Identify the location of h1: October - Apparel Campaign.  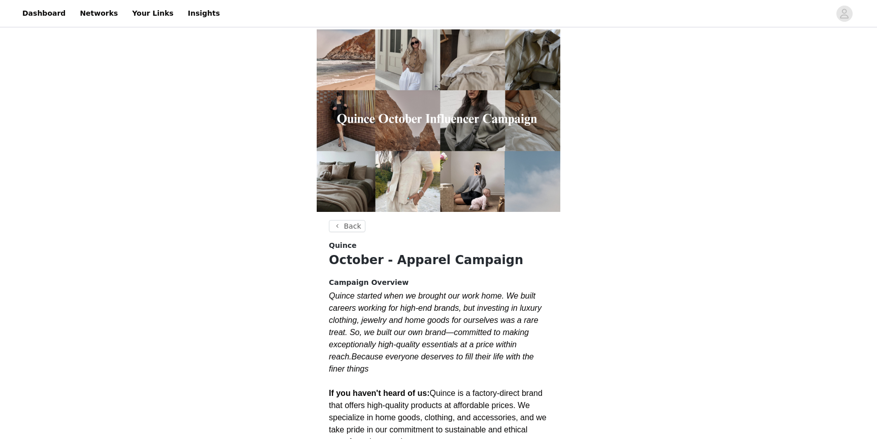
(438, 260).